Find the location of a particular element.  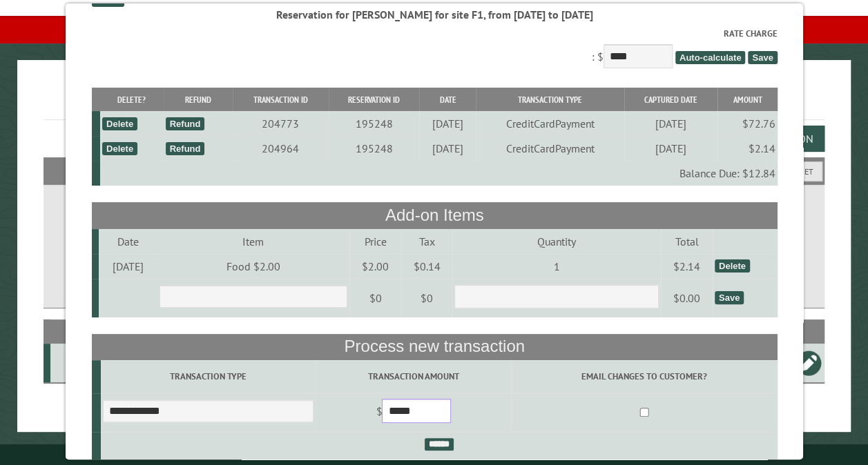

label: Email changes to customer? is located at coordinates (643, 376).